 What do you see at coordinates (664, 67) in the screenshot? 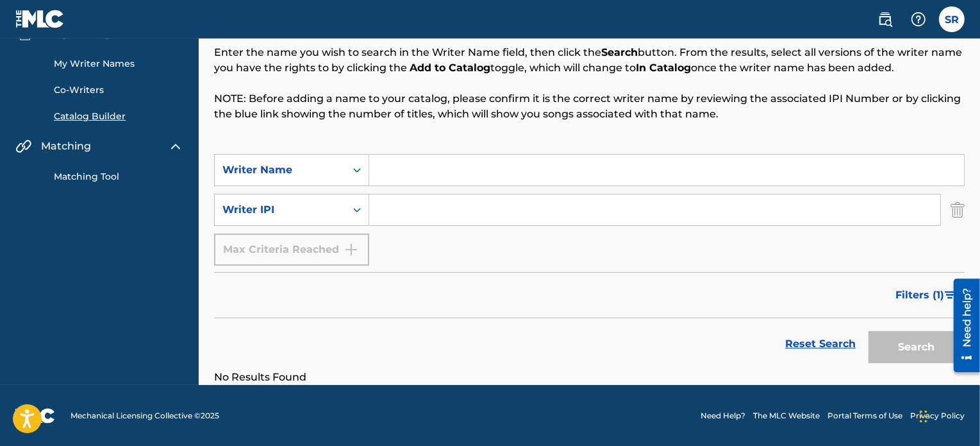
I see `strong: In Catalog` at bounding box center [664, 67].